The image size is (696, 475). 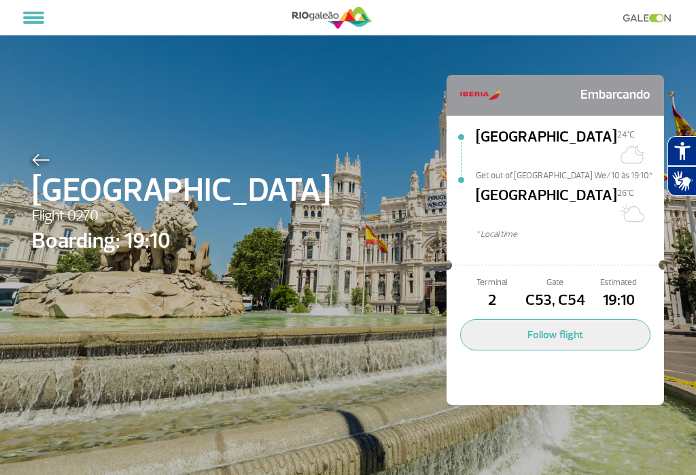 What do you see at coordinates (181, 216) in the screenshot?
I see `span: Flight 0270` at bounding box center [181, 216].